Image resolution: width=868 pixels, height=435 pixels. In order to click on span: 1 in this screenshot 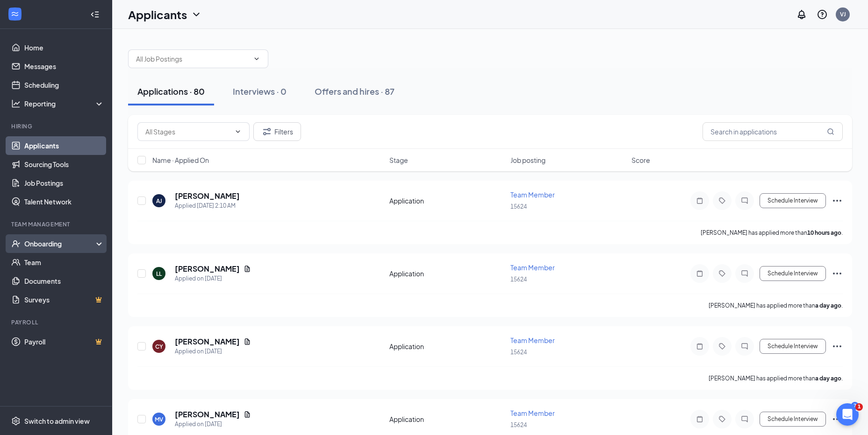, I will do `click(859, 407)`.